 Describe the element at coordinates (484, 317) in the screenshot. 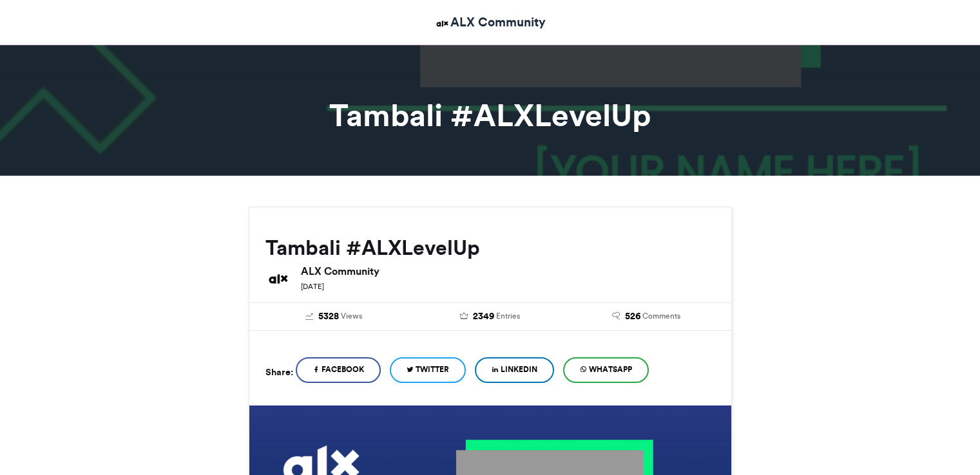

I see `span: 2349` at that location.